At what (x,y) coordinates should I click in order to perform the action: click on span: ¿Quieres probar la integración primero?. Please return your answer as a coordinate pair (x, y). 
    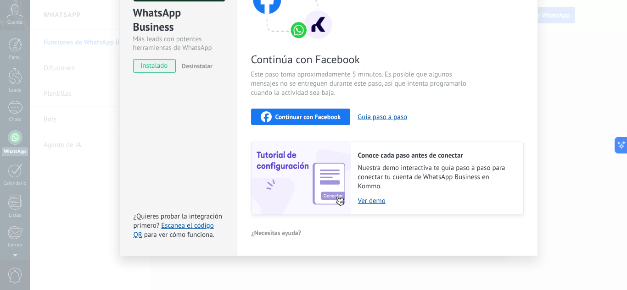
    Looking at the image, I should click on (178, 221).